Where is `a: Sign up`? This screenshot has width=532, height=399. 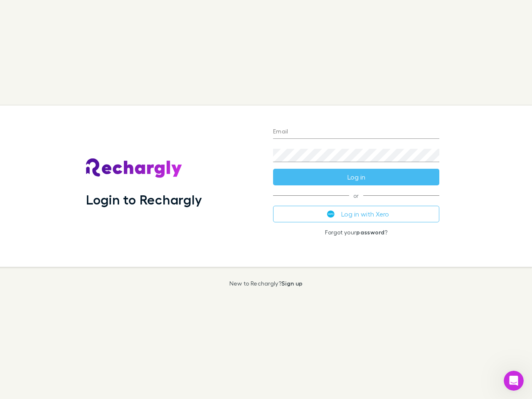 a: Sign up is located at coordinates (292, 283).